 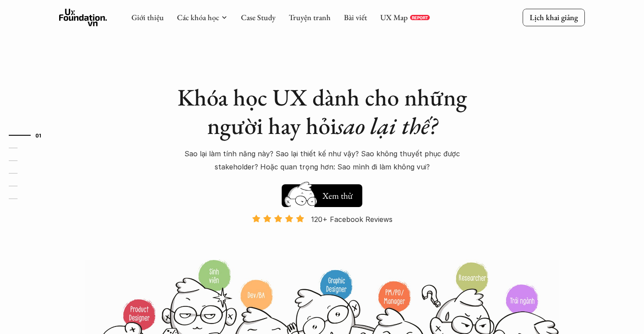 What do you see at coordinates (147, 17) in the screenshot?
I see `a: Giới thiệu` at bounding box center [147, 17].